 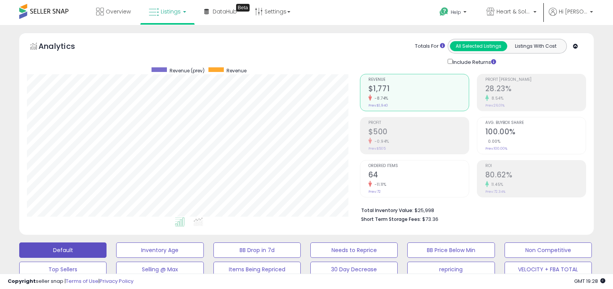 I want to click on span: Profit, so click(x=418, y=123).